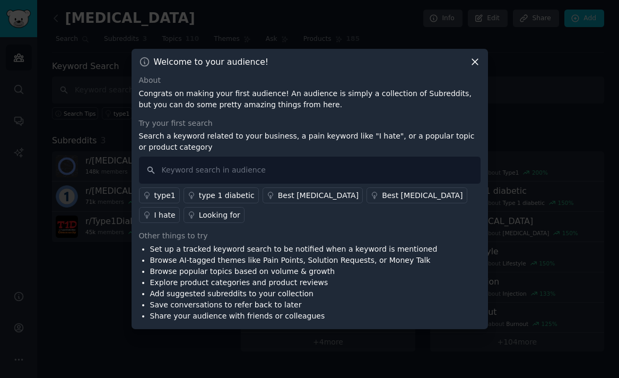 The height and width of the screenshot is (378, 619). I want to click on div: I hate, so click(165, 215).